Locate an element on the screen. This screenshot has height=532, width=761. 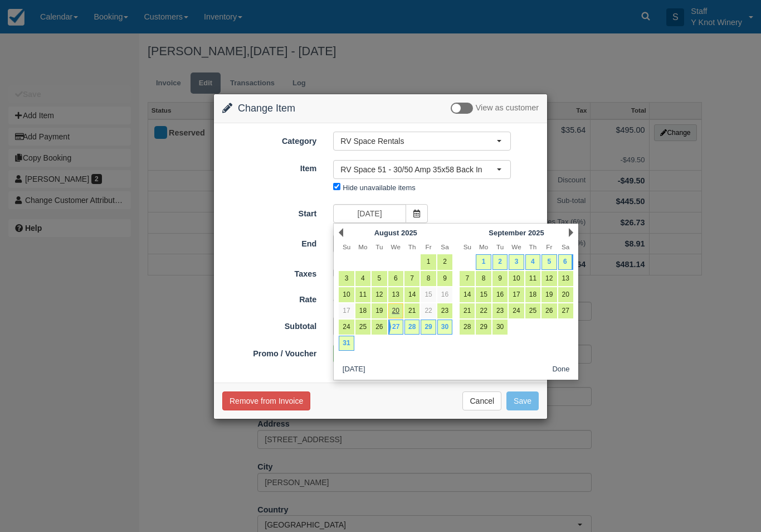
label: Rate is located at coordinates (269, 297).